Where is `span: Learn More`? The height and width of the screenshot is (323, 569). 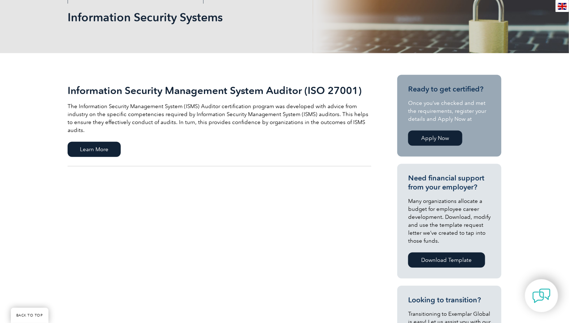 span: Learn More is located at coordinates (94, 149).